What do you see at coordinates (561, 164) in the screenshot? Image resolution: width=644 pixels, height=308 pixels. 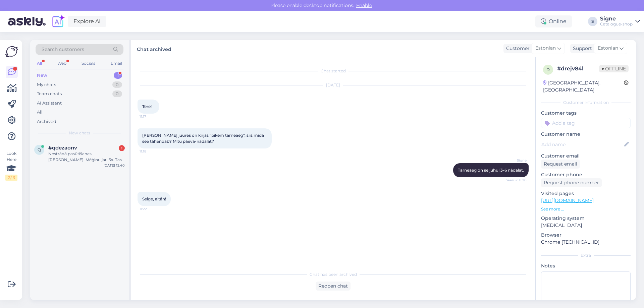 I see `div: Request email` at bounding box center [561, 164].